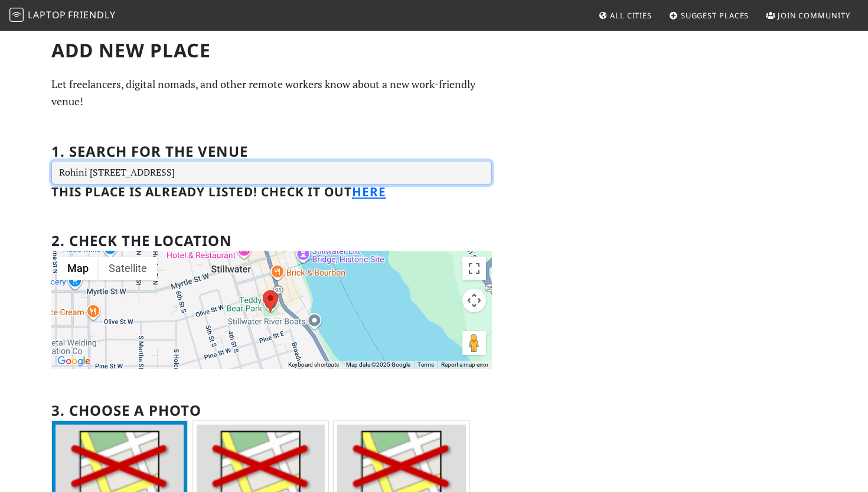 This screenshot has width=868, height=492. I want to click on img: Google, so click(74, 361).